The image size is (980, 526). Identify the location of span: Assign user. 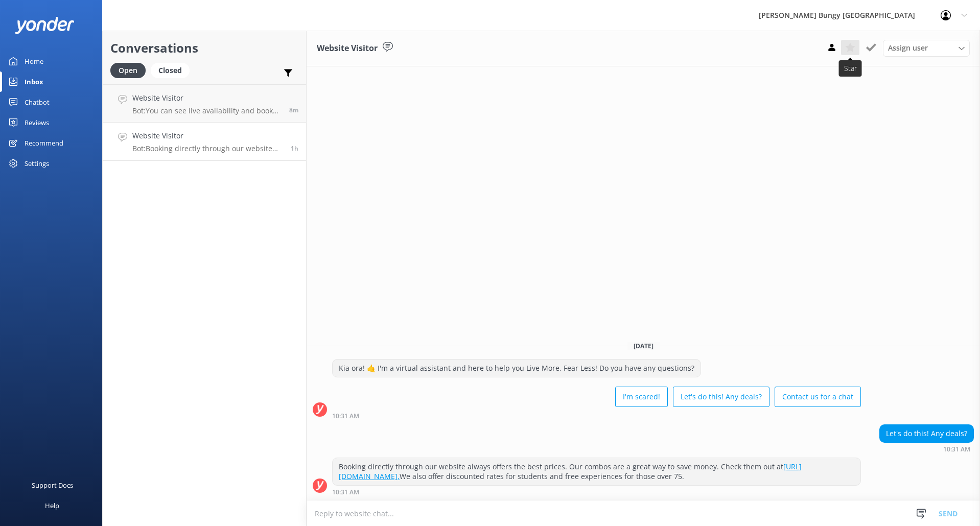
(908, 48).